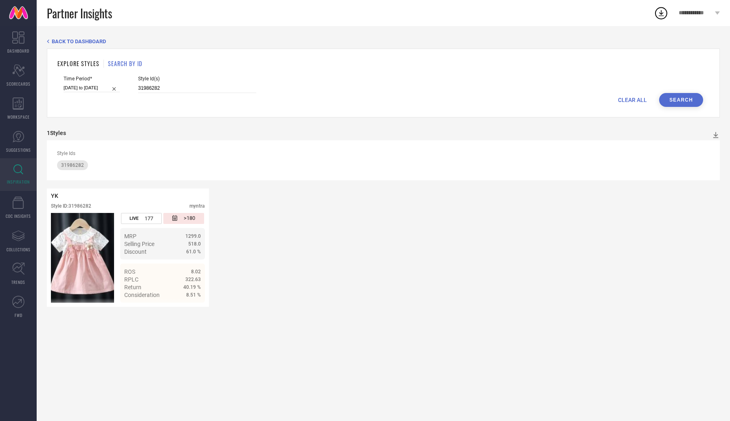 This screenshot has width=730, height=421. Describe the element at coordinates (55, 196) in the screenshot. I see `span: YK` at that location.